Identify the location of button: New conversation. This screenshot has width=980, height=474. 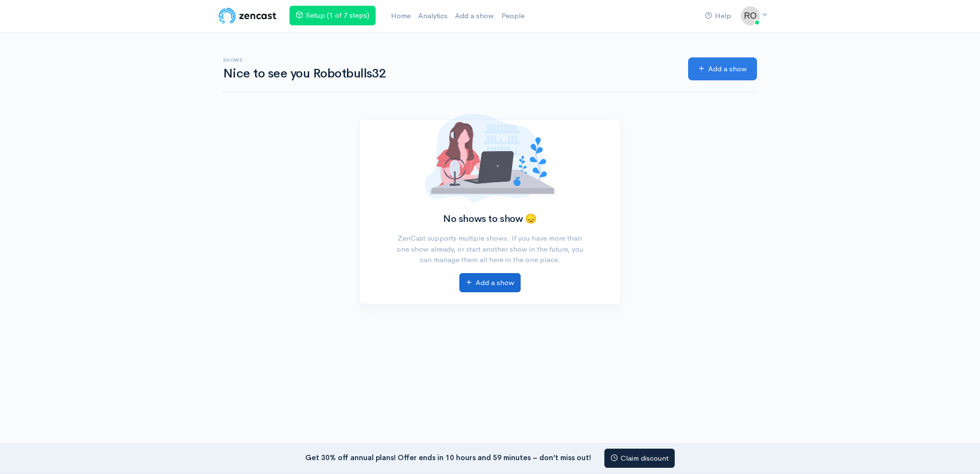
(95, 122).